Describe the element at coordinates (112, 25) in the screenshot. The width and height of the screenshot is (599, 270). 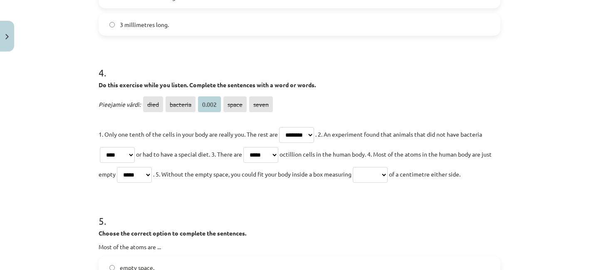
I see `input: 3 millimetres long.` at that location.